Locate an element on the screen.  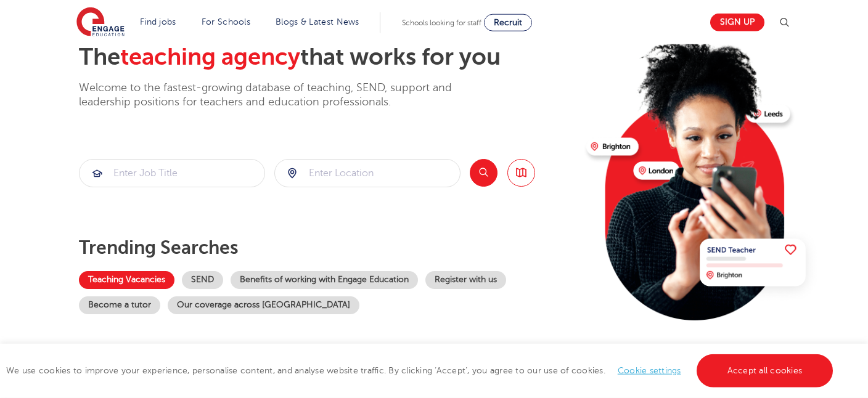
a: Register with us is located at coordinates (465, 280).